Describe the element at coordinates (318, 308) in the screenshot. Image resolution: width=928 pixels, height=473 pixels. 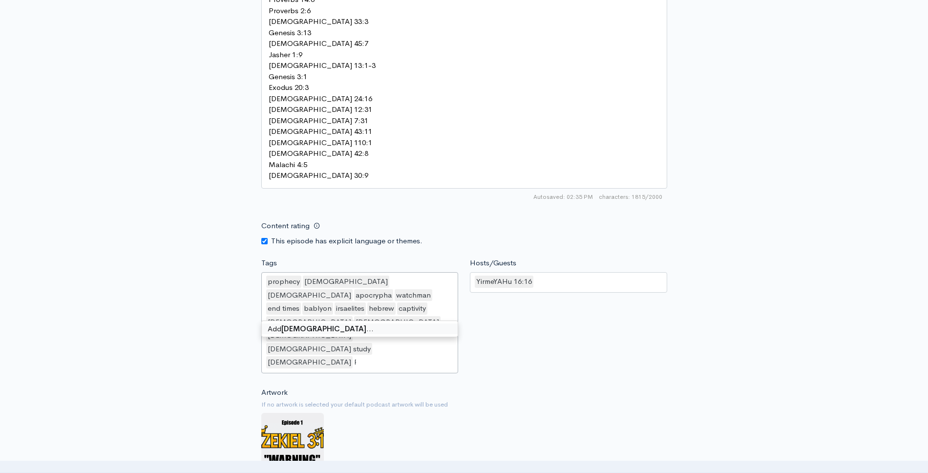
I see `div: bablyon` at that location.